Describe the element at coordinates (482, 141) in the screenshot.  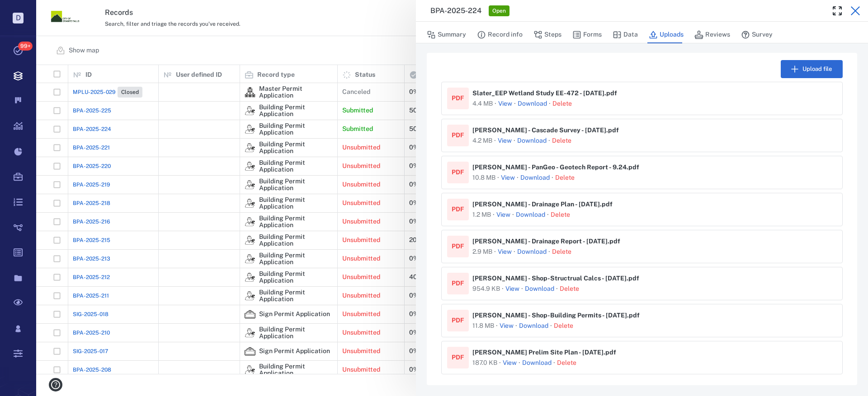
I see `div: 4.2 MB` at that location.